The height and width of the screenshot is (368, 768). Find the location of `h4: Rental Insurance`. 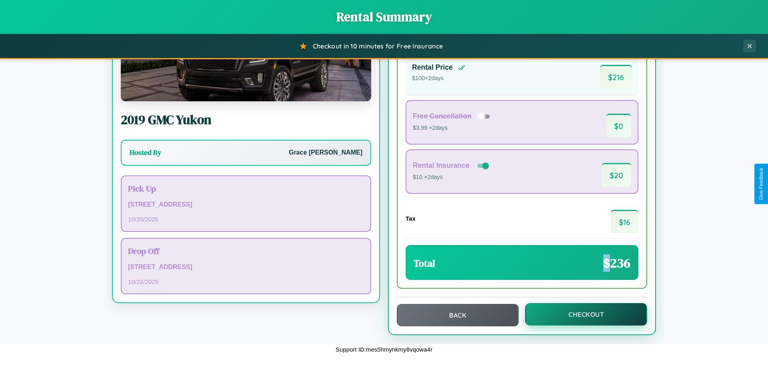

h4: Rental Insurance is located at coordinates (441, 165).